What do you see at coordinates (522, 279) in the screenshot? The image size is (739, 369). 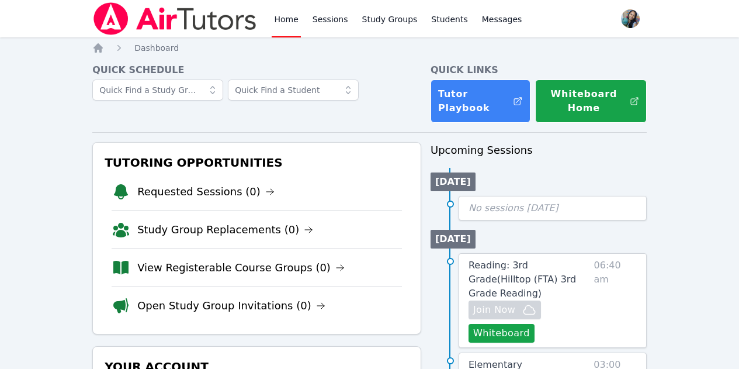 I see `span: Reading: 3rd Grade ( Hilltop (FTA) 3rd Grade Reading )` at bounding box center [522, 279].